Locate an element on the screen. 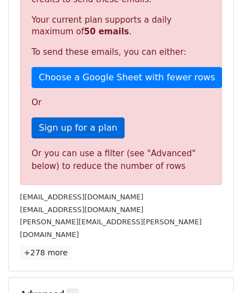 The image size is (242, 293). a: Sign up for a plan is located at coordinates (78, 128).